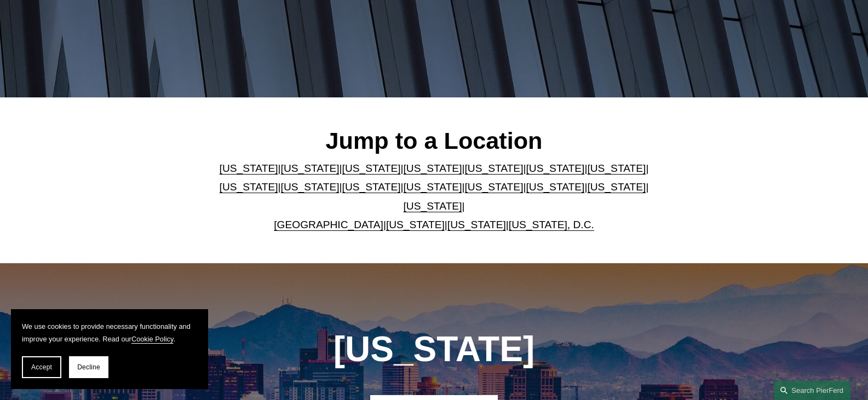 This screenshot has width=868, height=400. Describe the element at coordinates (41, 367) in the screenshot. I see `button: Accept` at that location.